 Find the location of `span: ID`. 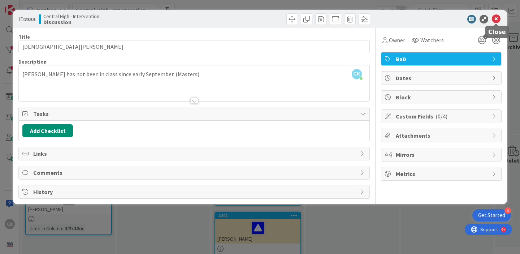

span: ID is located at coordinates (27, 19).